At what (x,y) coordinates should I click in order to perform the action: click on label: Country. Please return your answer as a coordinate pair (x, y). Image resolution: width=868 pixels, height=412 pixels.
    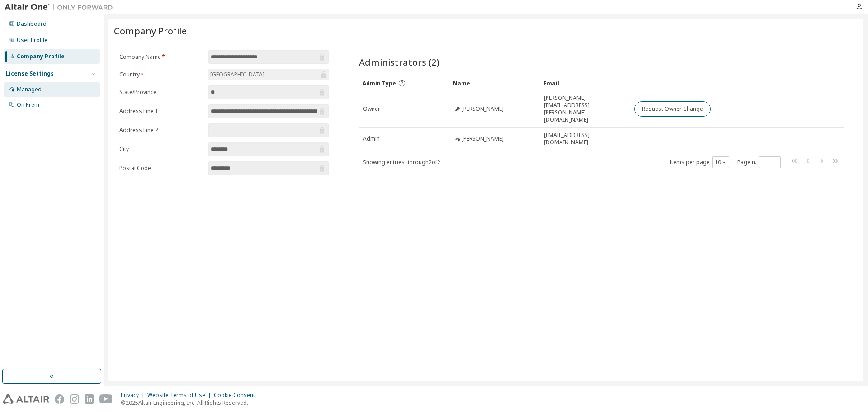
    Looking at the image, I should click on (161, 75).